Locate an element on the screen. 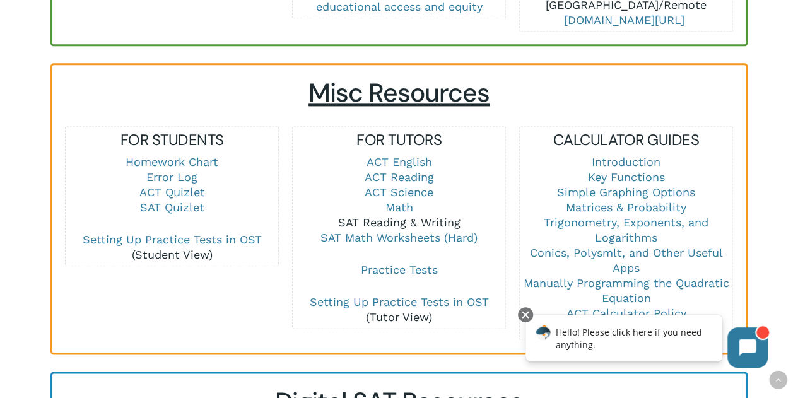  a: ACT Quizlet is located at coordinates (172, 192).